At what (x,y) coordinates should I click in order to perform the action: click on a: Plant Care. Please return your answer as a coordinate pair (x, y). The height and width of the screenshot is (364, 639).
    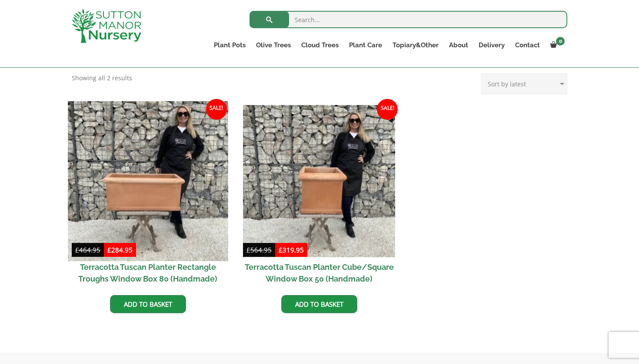
    Looking at the image, I should click on (366, 45).